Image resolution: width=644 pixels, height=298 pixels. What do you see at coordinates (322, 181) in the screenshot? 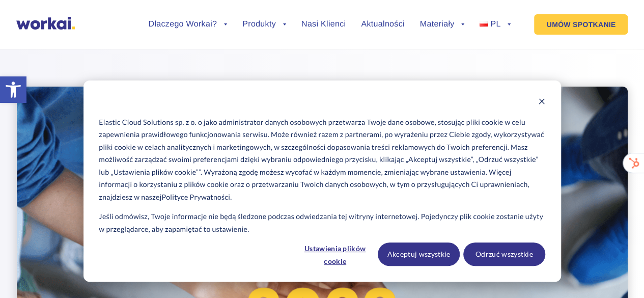
I see `div: Cookie banner` at bounding box center [322, 181].